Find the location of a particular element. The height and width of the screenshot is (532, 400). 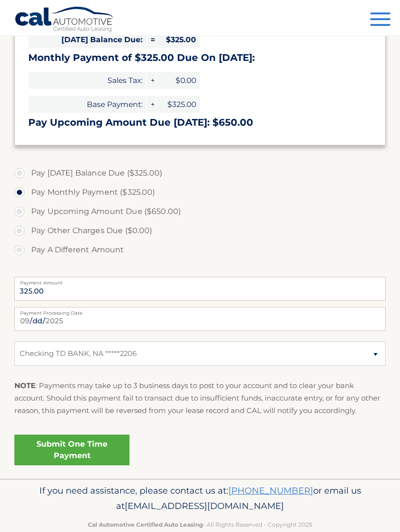

a: Submit One Time Payment is located at coordinates (72, 450).